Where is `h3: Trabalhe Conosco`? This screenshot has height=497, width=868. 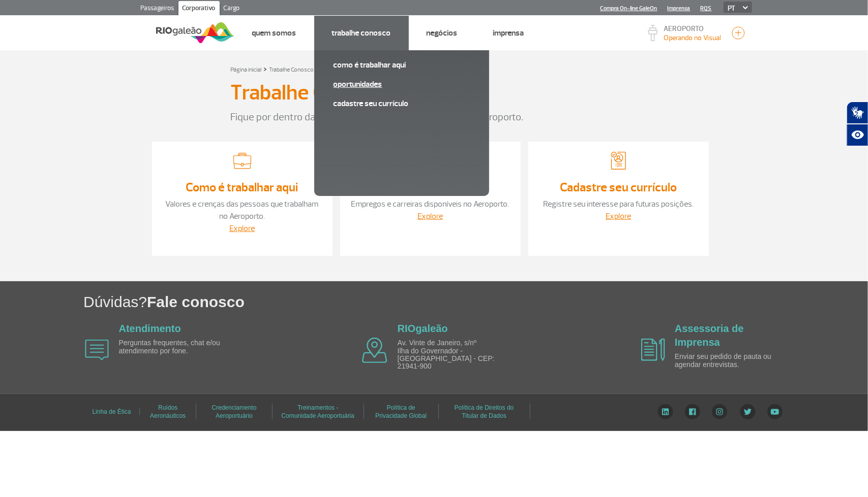
h3: Trabalhe Conosco is located at coordinates (311, 93).